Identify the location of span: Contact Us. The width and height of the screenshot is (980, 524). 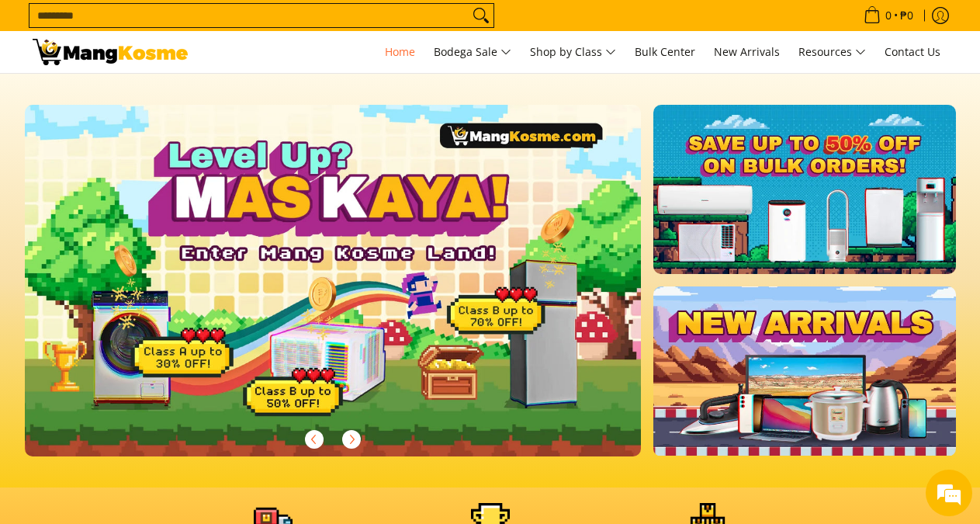
(912, 51).